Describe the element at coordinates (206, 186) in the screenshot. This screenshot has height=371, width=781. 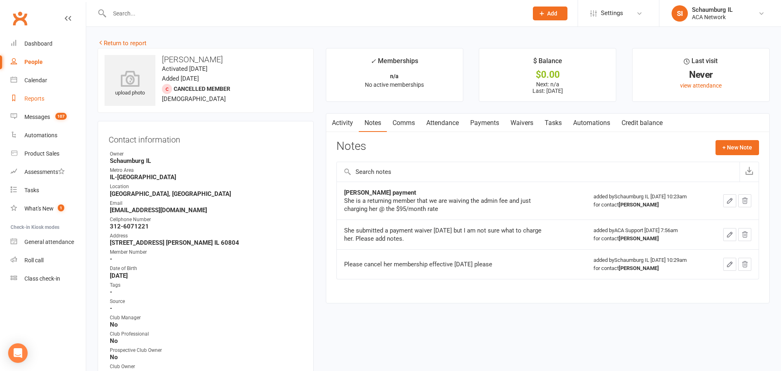
I see `div: Location` at that location.